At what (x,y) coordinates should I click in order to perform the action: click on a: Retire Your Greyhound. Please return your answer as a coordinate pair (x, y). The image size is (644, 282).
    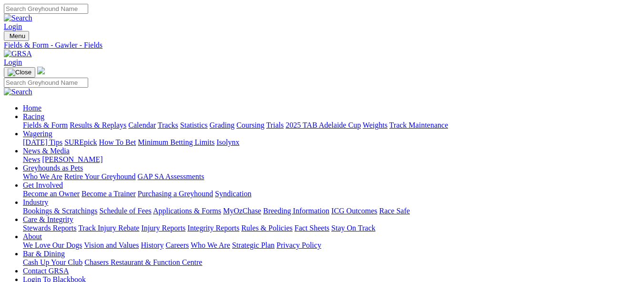
    Looking at the image, I should click on (100, 177).